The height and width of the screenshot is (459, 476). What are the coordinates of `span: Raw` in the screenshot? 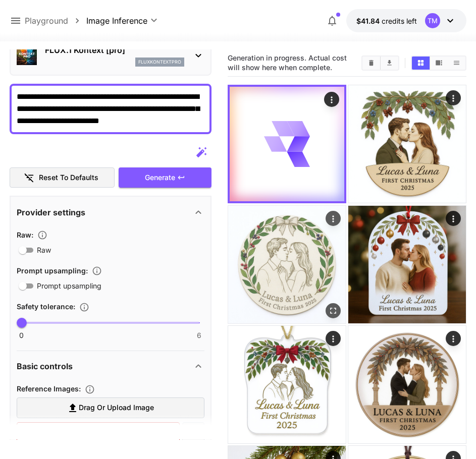 It's located at (44, 250).